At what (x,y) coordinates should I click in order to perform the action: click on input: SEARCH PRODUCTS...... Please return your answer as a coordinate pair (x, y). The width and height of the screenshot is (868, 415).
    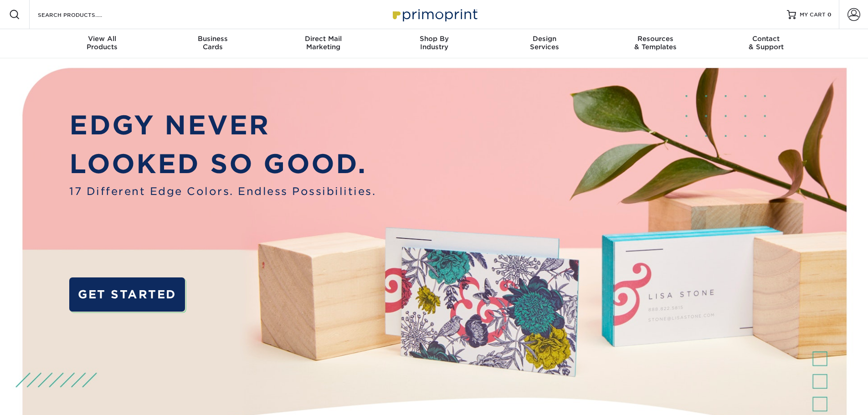
    Looking at the image, I should click on (81, 14).